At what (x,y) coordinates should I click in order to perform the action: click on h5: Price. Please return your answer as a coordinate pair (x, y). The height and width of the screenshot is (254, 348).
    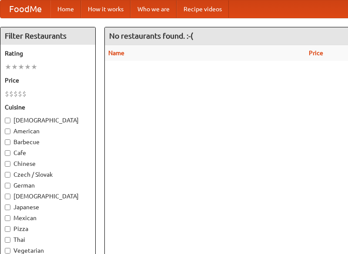
    Looking at the image, I should click on (48, 80).